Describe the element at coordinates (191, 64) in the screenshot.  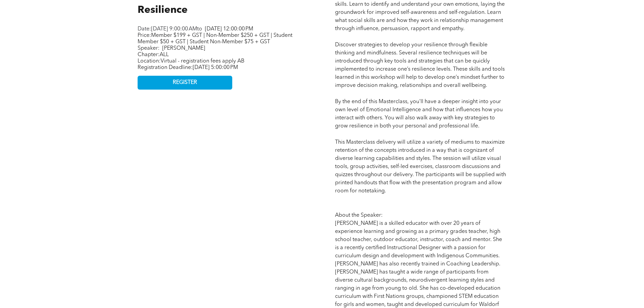
I see `span: Location: Registration Deadline:` at that location.